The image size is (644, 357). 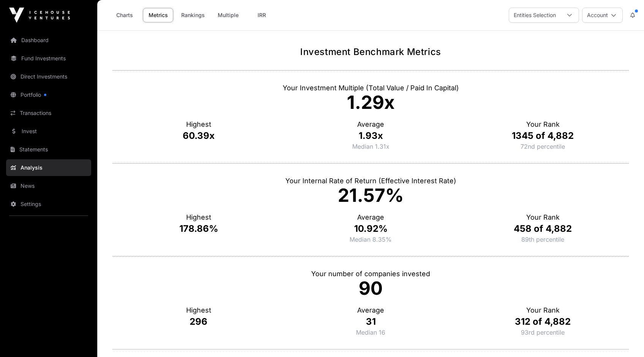 What do you see at coordinates (48, 95) in the screenshot?
I see `a: Portfolio` at bounding box center [48, 95].